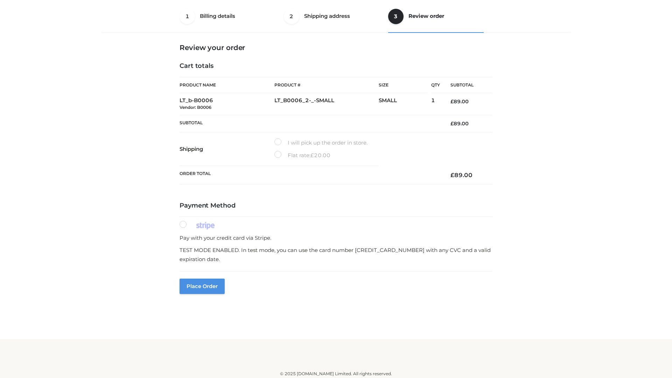  I want to click on td: LT_B0006_2-_-SMALL, so click(327, 104).